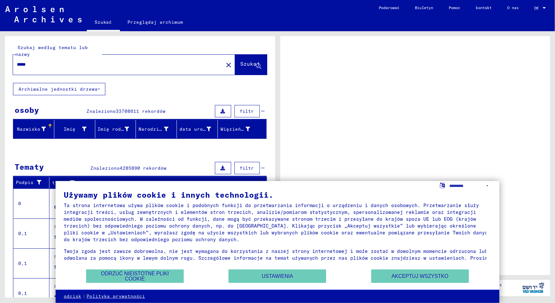  Describe the element at coordinates (277, 258) in the screenshot. I see `font: Twoja zgoda jest zawsze dobrowolna, nie jest wymagana do korzystania z naszej strony internetowej...` at that location.